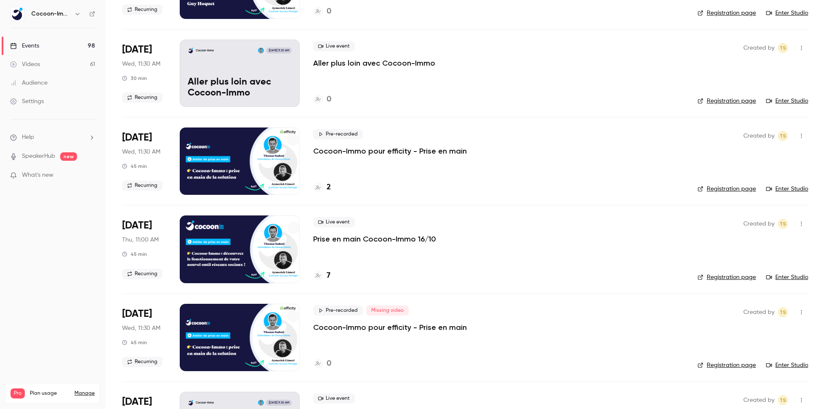 The image size is (825, 409). Describe the element at coordinates (18, 394) in the screenshot. I see `span: Pro` at that location.